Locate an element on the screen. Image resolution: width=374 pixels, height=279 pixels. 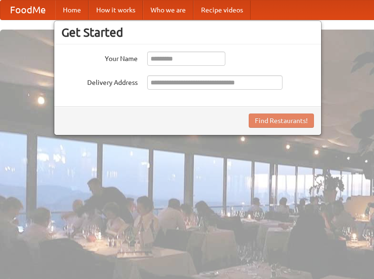
button: Find Restaurants! is located at coordinates (281, 121).